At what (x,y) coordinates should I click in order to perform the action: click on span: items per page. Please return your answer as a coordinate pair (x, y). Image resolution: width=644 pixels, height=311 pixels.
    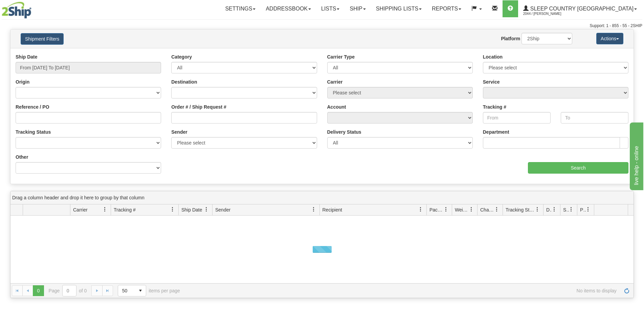
    Looking at the image, I should click on (149, 291).